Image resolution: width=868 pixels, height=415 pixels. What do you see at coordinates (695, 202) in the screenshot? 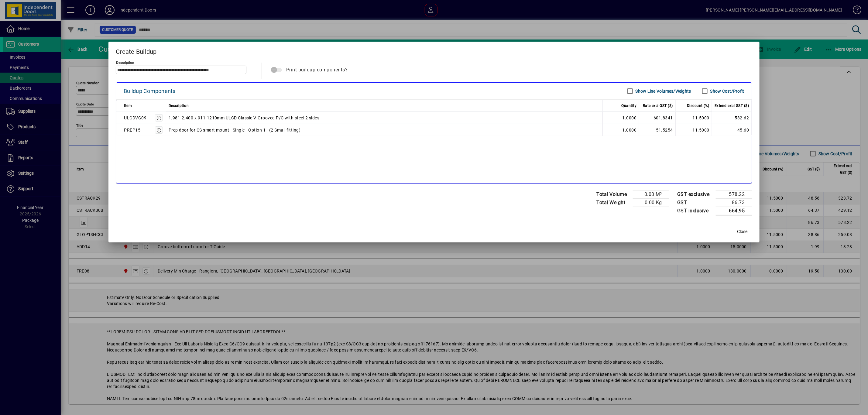
I see `td: GST` at bounding box center [695, 202].